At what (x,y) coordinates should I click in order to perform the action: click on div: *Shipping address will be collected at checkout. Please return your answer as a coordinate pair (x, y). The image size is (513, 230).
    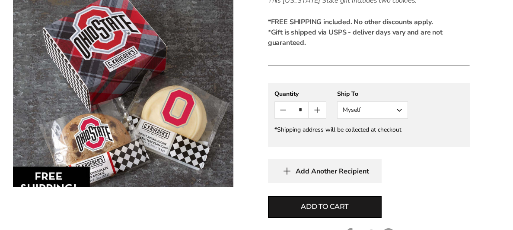
    Looking at the image, I should click on (369, 130).